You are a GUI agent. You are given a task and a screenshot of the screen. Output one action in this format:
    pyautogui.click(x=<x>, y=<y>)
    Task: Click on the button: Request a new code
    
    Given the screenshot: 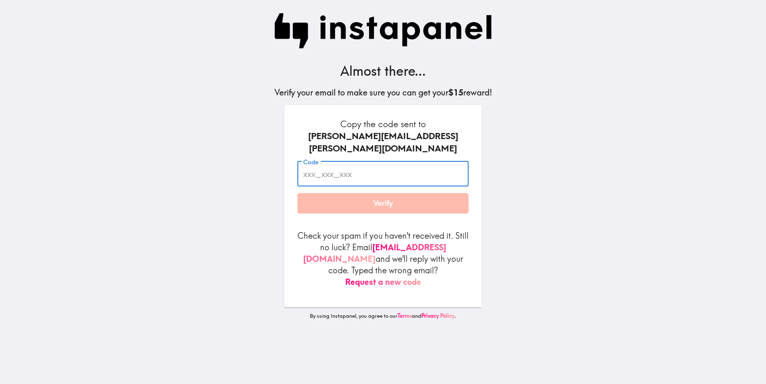 What is the action you would take?
    pyautogui.click(x=383, y=282)
    